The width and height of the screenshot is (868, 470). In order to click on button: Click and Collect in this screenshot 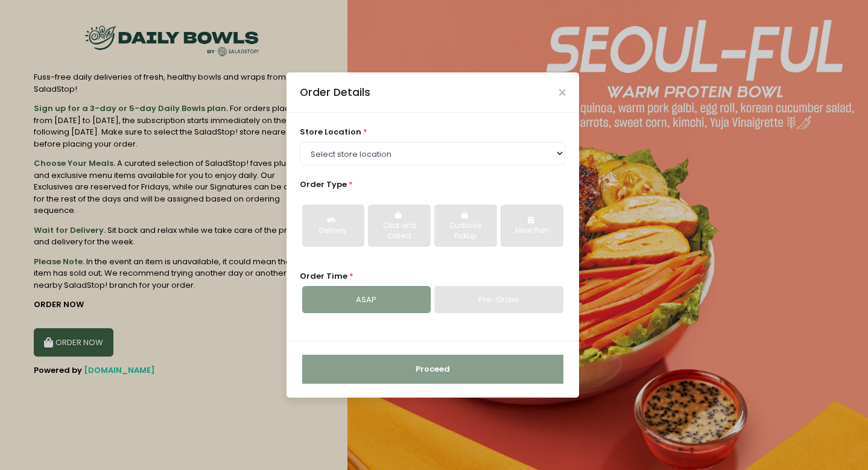, I will do `click(398, 225)`.